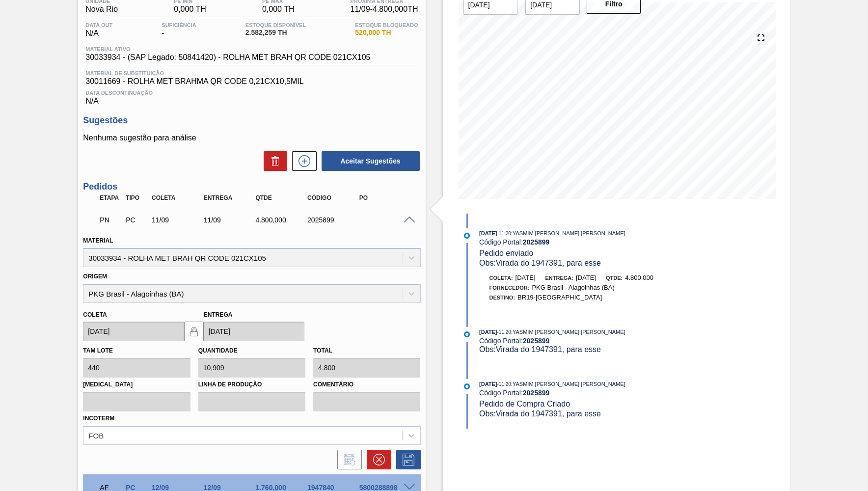  Describe the element at coordinates (366, 385) in the screenshot. I see `label: Comentário` at that location.